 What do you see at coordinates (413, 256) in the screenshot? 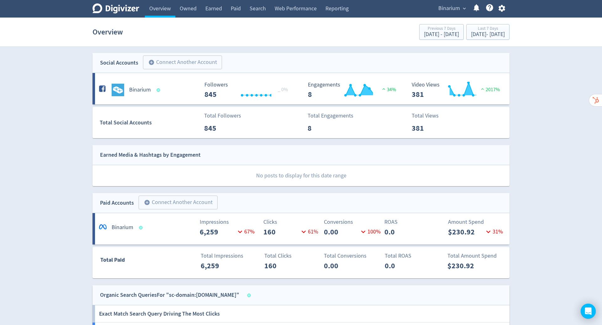
I see `p: Total ROAS` at bounding box center [413, 256].